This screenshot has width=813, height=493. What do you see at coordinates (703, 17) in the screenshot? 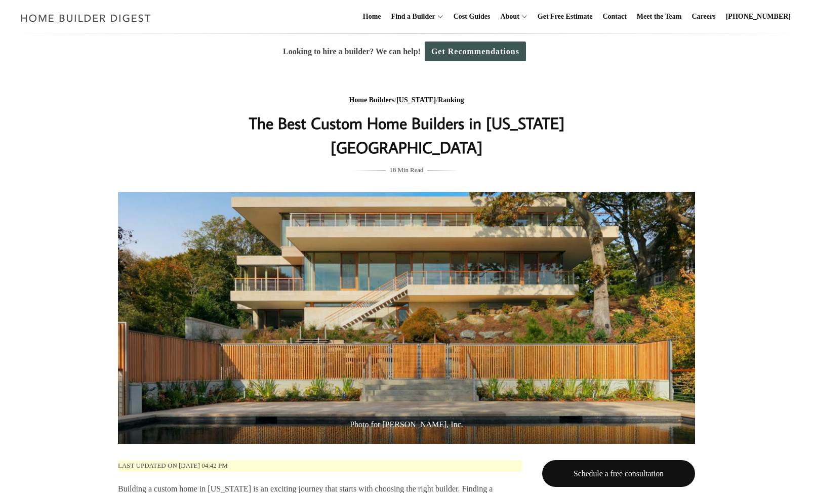
I see `a: Careers` at bounding box center [703, 17].